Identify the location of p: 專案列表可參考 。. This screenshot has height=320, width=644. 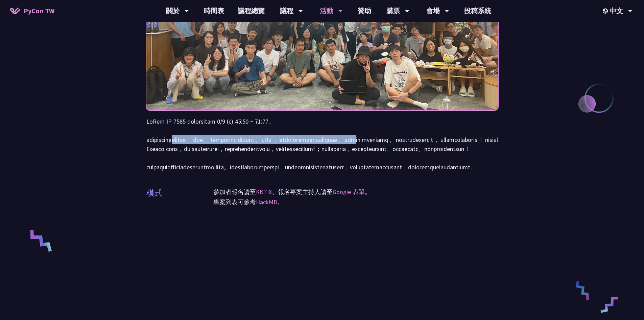
(356, 202).